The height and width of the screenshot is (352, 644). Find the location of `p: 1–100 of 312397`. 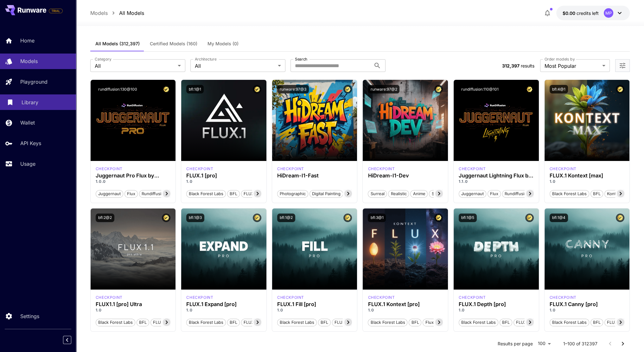

p: 1–100 of 312397 is located at coordinates (581, 344).